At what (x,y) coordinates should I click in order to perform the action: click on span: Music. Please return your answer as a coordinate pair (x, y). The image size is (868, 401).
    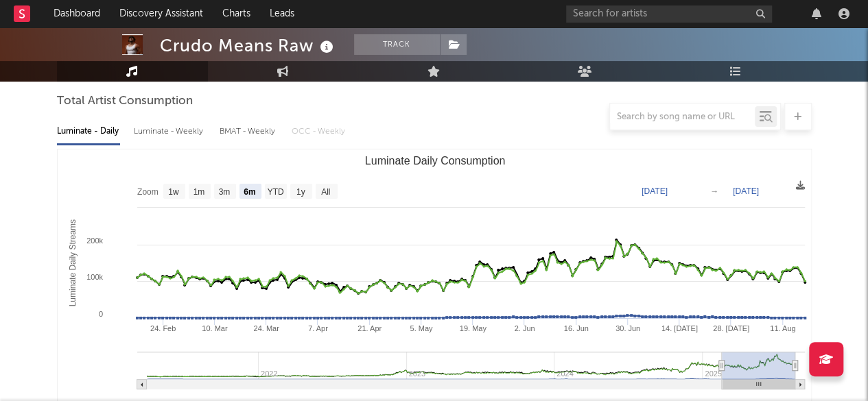
    Looking at the image, I should click on (81, 74).